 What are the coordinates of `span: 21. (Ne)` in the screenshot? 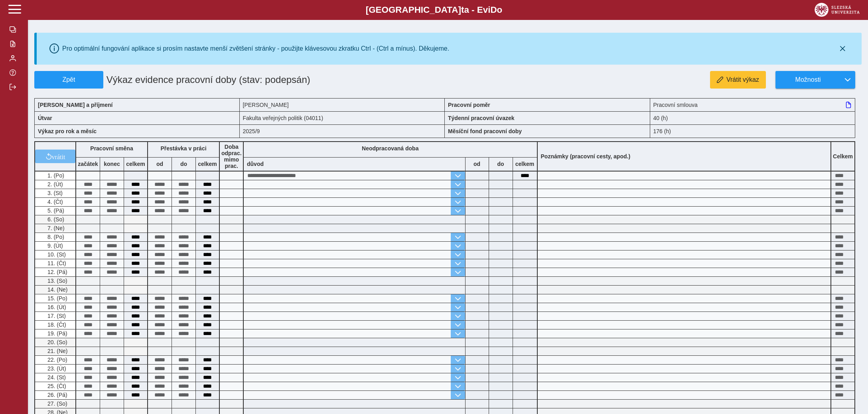 It's located at (57, 351).